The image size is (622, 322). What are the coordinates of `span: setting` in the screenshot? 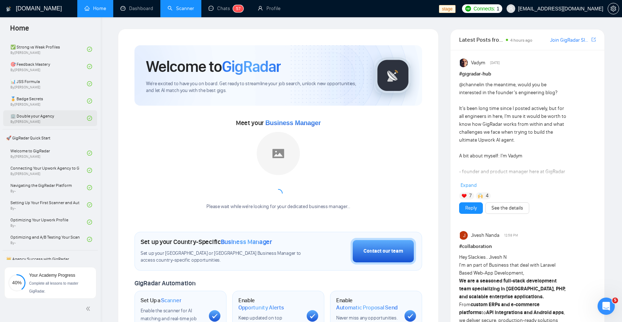 It's located at (614, 9).